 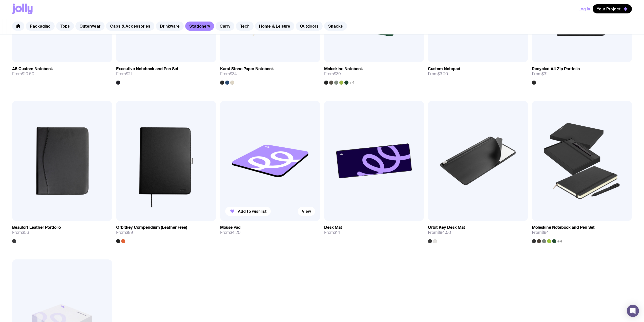 What do you see at coordinates (32, 69) in the screenshot?
I see `h3: A5 Custom Notebook` at bounding box center [32, 69].